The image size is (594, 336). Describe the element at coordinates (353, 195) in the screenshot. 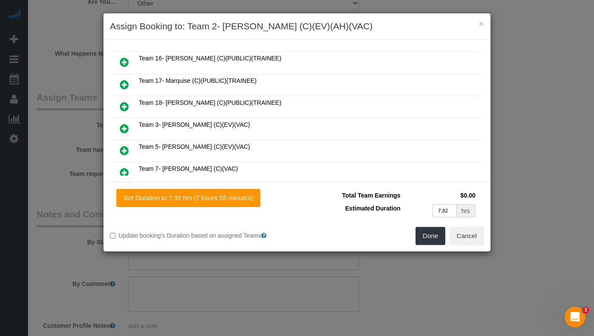

I see `td: Total Team Earnings` at that location.